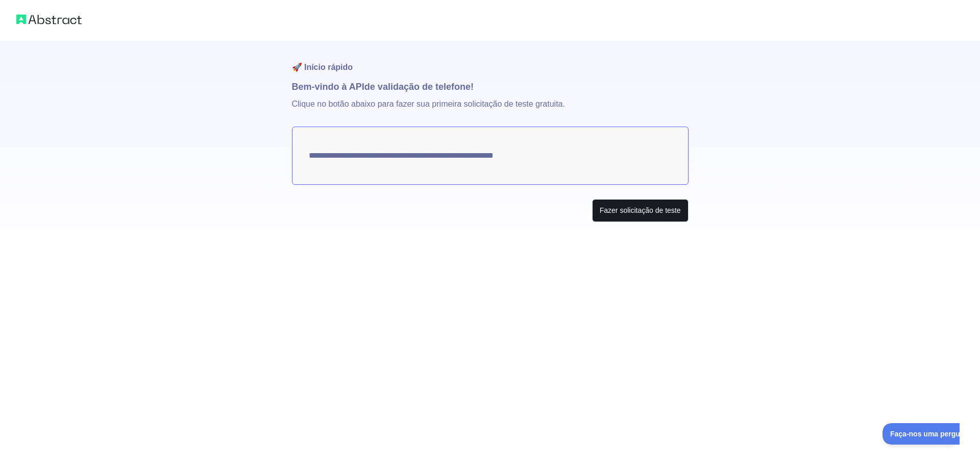 Image resolution: width=980 pixels, height=465 pixels. I want to click on font: Bem-vindo à API, so click(329, 87).